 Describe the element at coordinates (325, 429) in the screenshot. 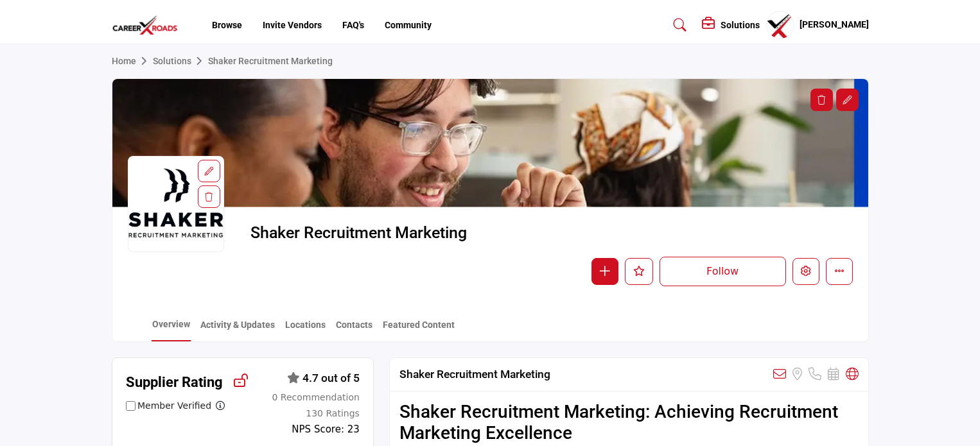

I see `div: NPS Score: 23` at that location.